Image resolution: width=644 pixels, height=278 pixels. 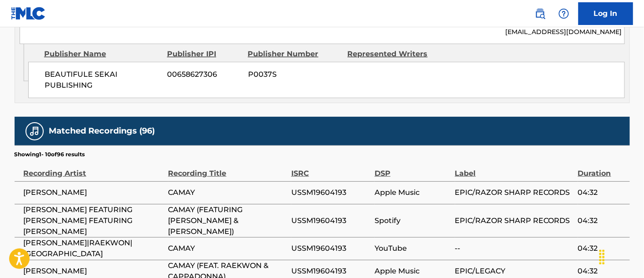 What do you see at coordinates (514, 169) in the screenshot?
I see `div: Label` at bounding box center [514, 169].